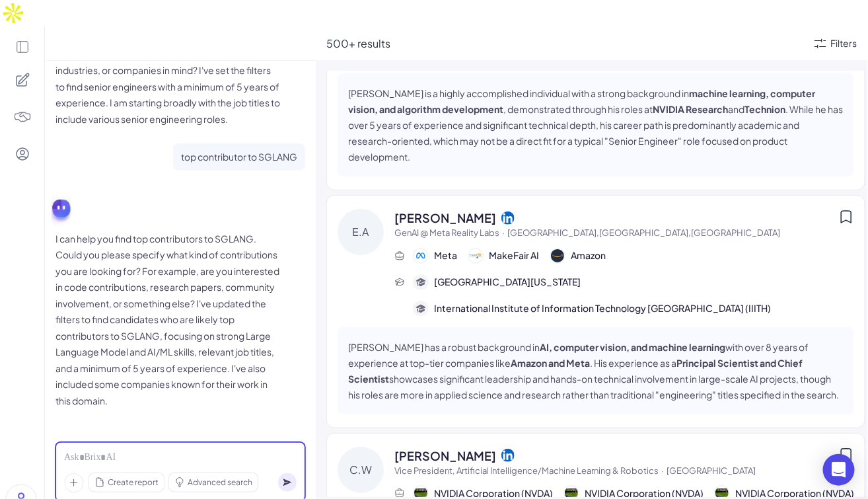 The image size is (868, 499). What do you see at coordinates (764, 108) in the screenshot?
I see `strong: Technion` at bounding box center [764, 108].